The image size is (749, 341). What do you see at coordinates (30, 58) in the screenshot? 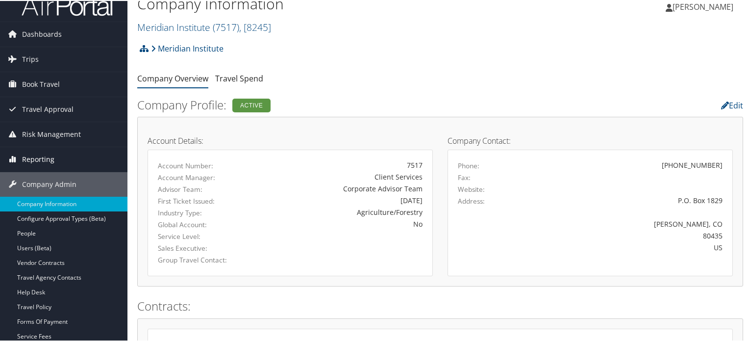
I see `span: Trips` at bounding box center [30, 58].